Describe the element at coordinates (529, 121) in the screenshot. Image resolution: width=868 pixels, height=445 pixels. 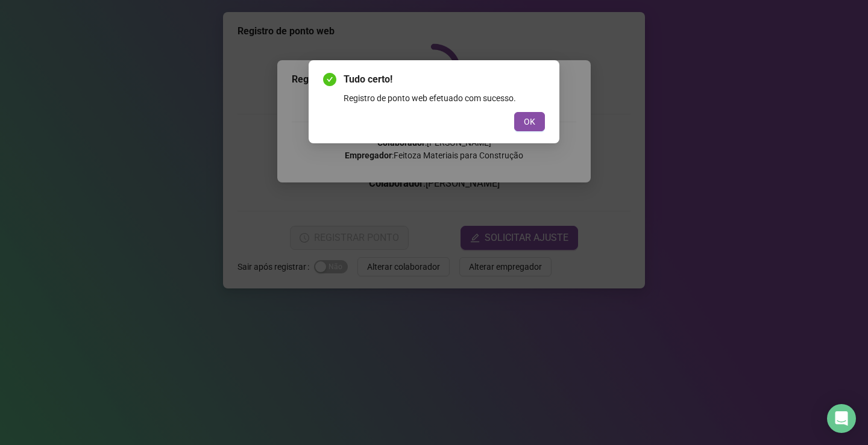
I see `span: OK` at that location.